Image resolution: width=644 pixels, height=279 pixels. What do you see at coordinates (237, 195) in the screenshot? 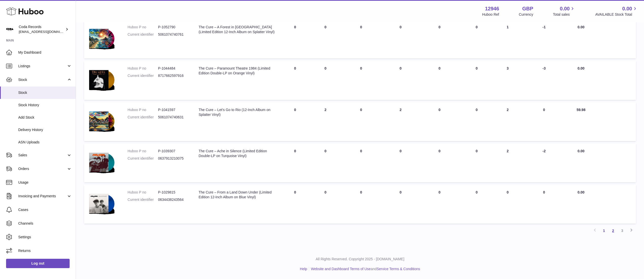
I see `div: The Cure – From a Land Down Under (Limited Edition 12-Inch Album on Blue Vinyl)` at bounding box center [237, 195].